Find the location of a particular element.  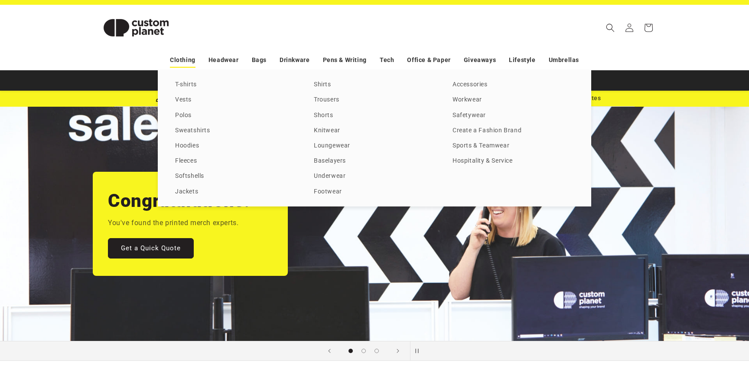

a: Workwear is located at coordinates (513, 100).